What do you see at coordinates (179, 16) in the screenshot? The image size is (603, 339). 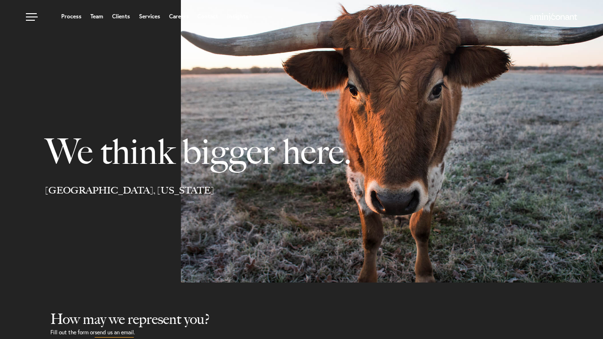 I see `a: Careers` at bounding box center [179, 16].